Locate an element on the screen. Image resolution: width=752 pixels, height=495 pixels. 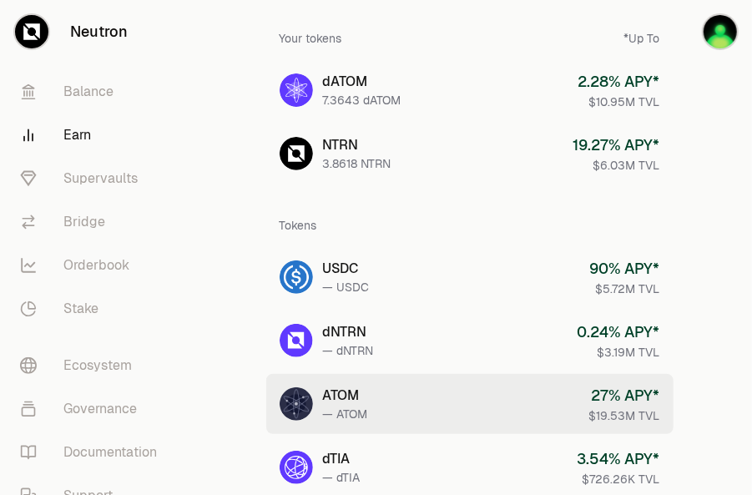
div: USDC is located at coordinates (346, 269).